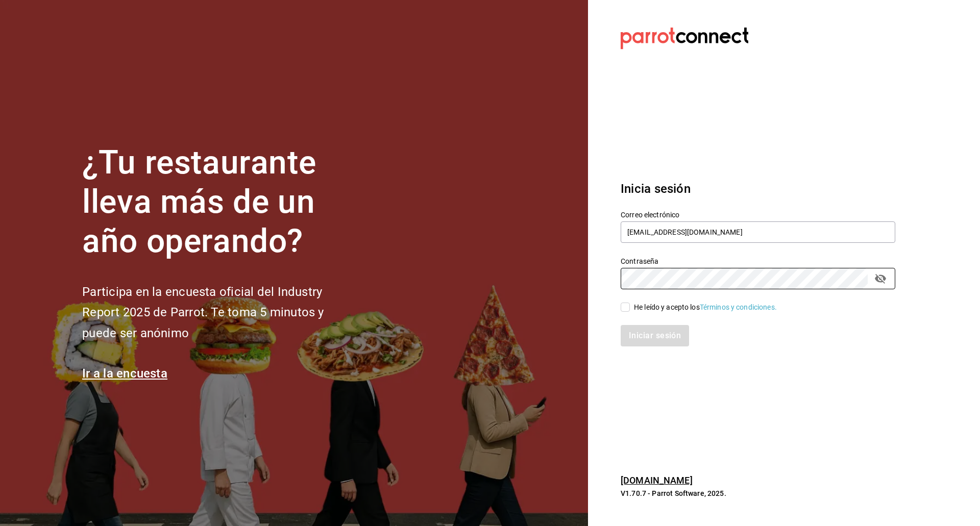 The image size is (980, 526). What do you see at coordinates (880, 279) in the screenshot?
I see `button: passwordField` at bounding box center [880, 279].